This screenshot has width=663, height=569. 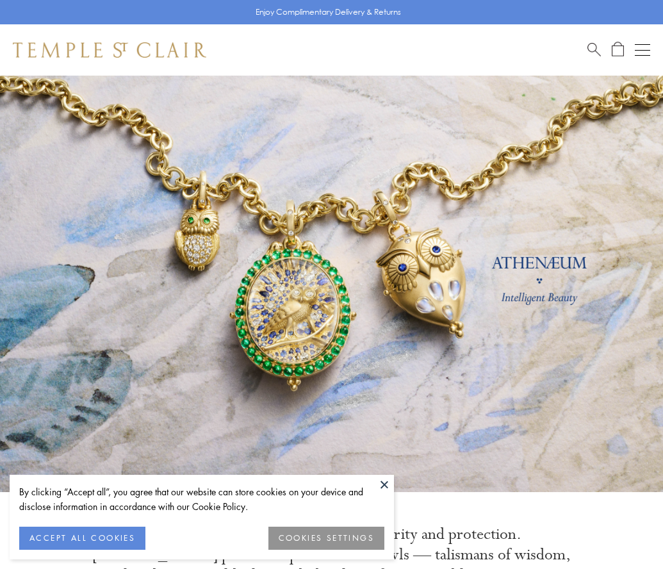 I want to click on button: Open navigation, so click(x=643, y=50).